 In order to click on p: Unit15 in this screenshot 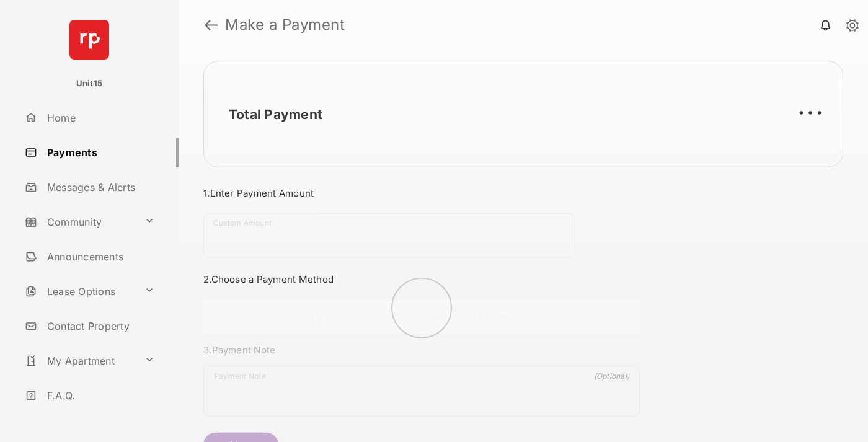, I will do `click(89, 83)`.